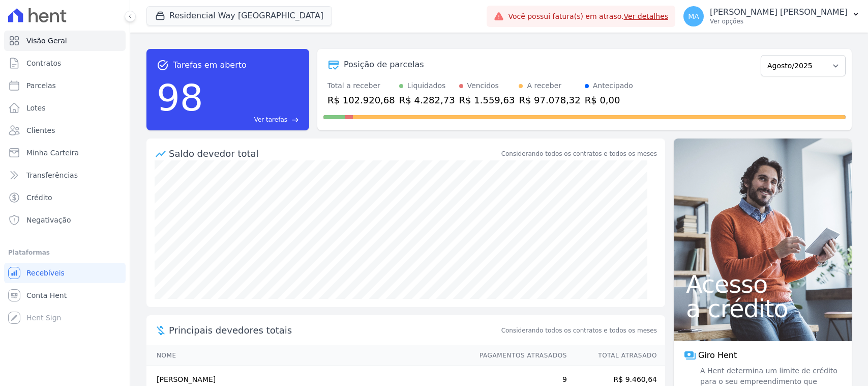 This screenshot has width=868, height=386. Describe the element at coordinates (384, 65) in the screenshot. I see `div: Posição de parcelas` at that location.